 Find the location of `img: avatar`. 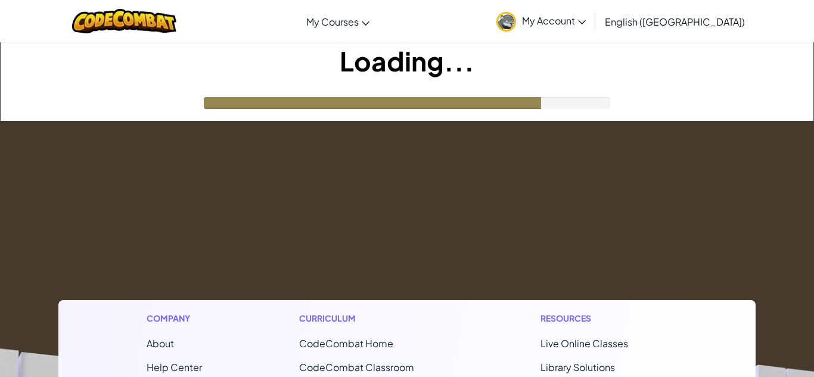

img: avatar is located at coordinates (506, 21).